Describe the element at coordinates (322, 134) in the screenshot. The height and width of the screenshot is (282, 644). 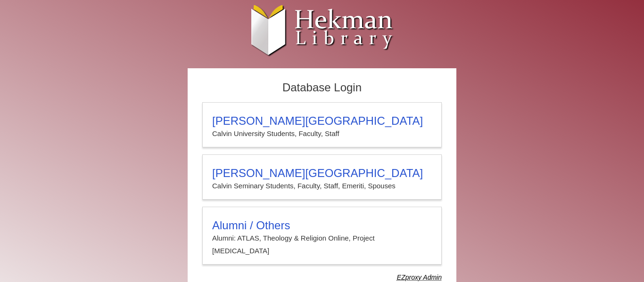
I see `p: Calvin University Students, Faculty, Staff` at that location.